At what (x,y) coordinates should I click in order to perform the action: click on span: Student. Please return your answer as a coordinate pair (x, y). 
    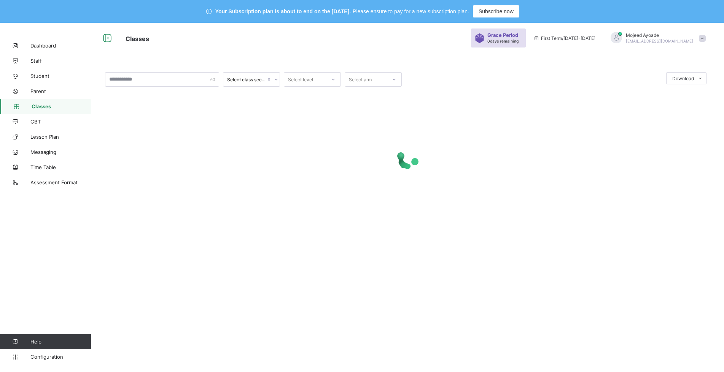
    Looking at the image, I should click on (61, 76).